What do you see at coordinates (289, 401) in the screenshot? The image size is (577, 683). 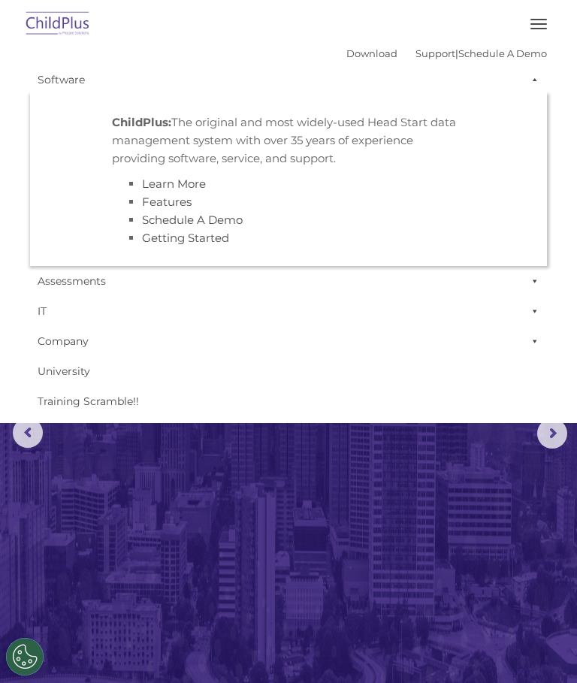 I see `a: Training Scramble!!` at bounding box center [289, 401].